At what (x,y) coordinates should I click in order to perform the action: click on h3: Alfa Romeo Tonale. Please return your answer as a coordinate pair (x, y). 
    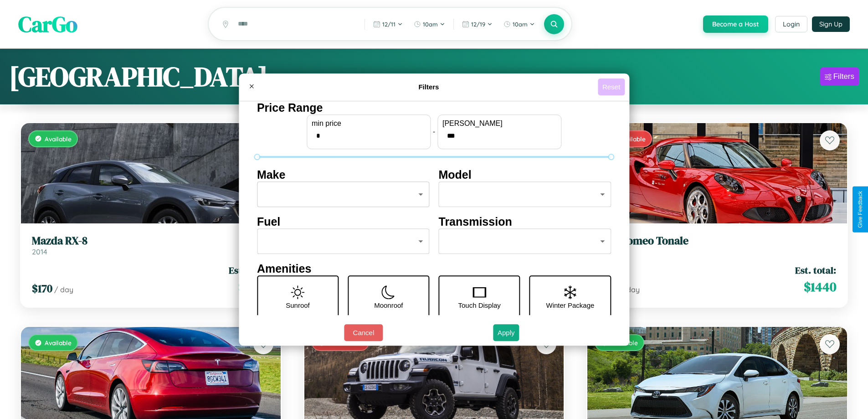
    Looking at the image, I should click on (717, 241).